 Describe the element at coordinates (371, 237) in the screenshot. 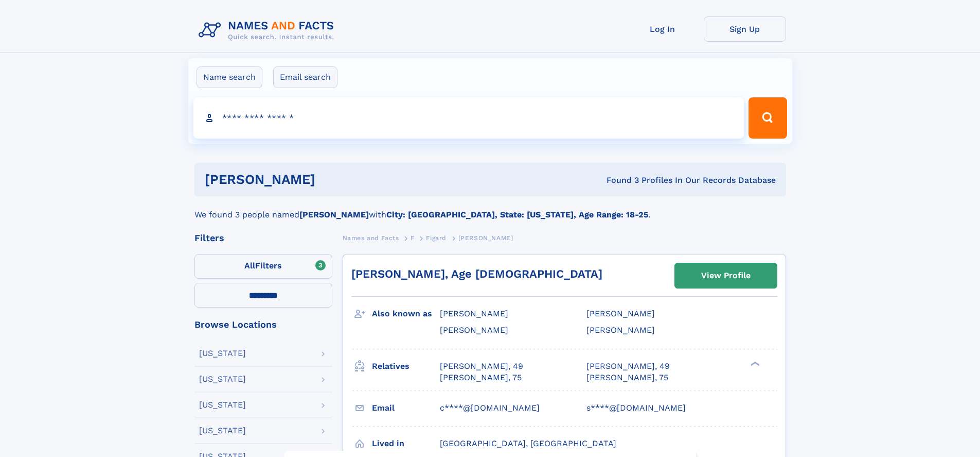

I see `a: Names and Facts` at that location.